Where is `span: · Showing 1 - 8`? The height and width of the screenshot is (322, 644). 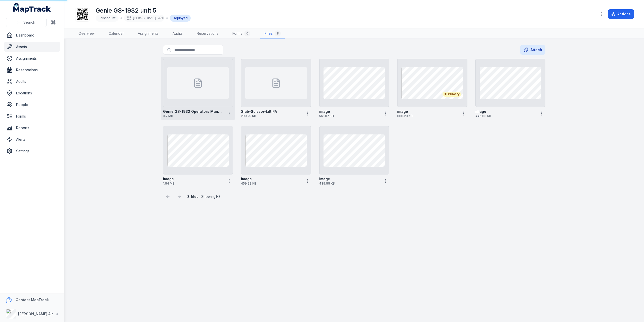
span: · Showing 1 - 8 is located at coordinates (204, 196).